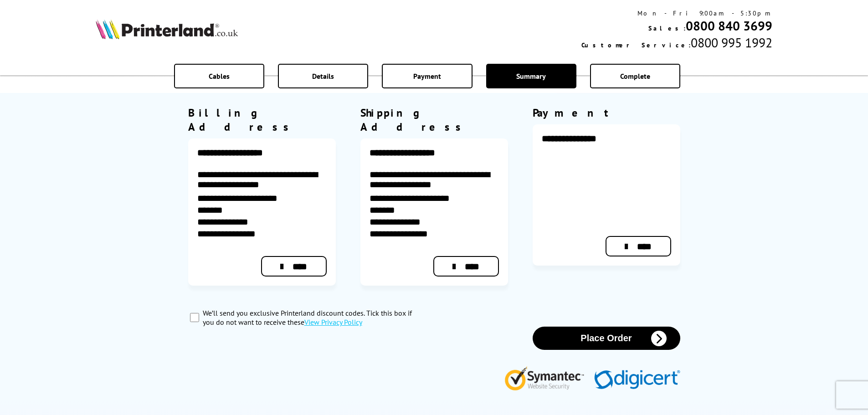  I want to click on a: modal_privacy, so click(333, 322).